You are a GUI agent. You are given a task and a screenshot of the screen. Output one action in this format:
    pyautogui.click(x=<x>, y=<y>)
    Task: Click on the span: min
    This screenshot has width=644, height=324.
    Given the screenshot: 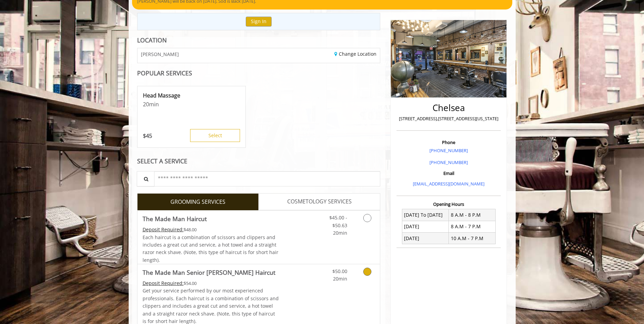 What is the action you would take?
    pyautogui.click(x=154, y=104)
    